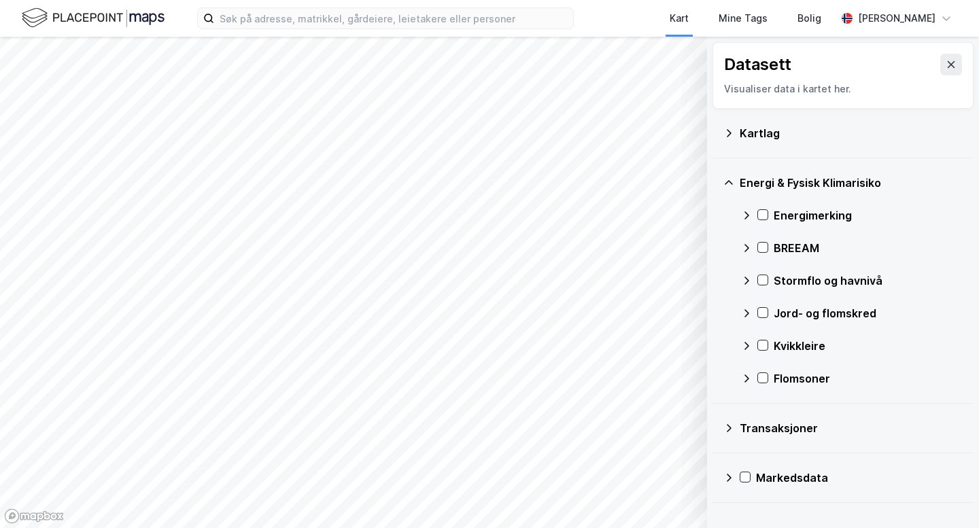 Image resolution: width=979 pixels, height=528 pixels. Describe the element at coordinates (868, 281) in the screenshot. I see `div: Stormflo og havnivå` at that location.